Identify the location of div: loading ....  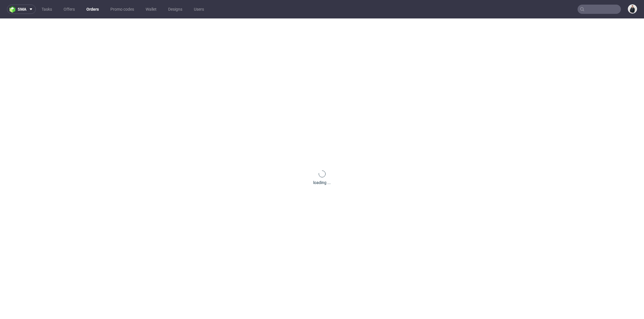
(322, 183).